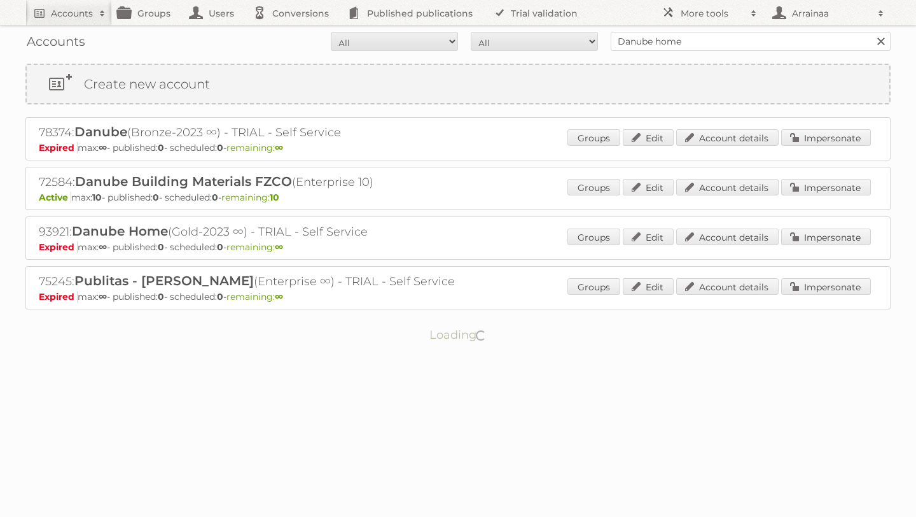 The width and height of the screenshot is (916, 517). What do you see at coordinates (183, 181) in the screenshot?
I see `span: Danube Building Materials FZCO` at bounding box center [183, 181].